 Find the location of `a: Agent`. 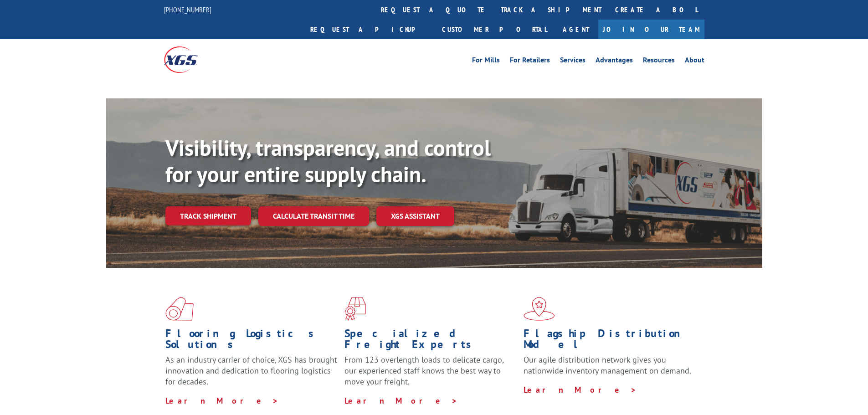

a: Agent is located at coordinates (576, 29).